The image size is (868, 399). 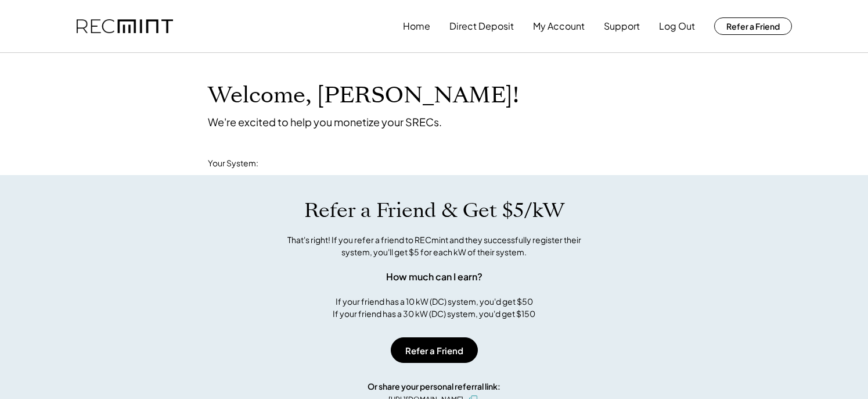 What do you see at coordinates (435, 277) in the screenshot?
I see `div: How much can I earn?` at bounding box center [435, 277].